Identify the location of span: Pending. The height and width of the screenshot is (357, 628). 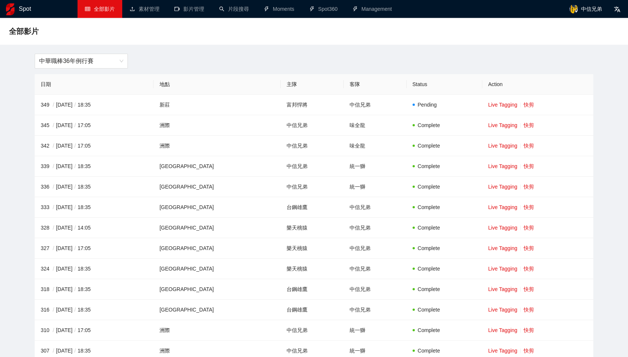
(427, 105).